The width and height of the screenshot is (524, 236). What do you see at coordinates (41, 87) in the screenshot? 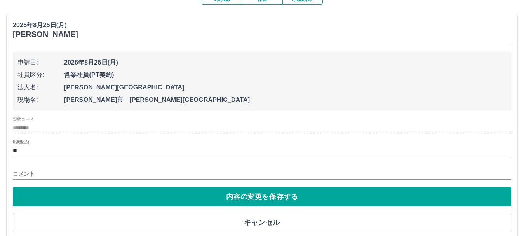
I see `span: 法人名:` at bounding box center [41, 87].